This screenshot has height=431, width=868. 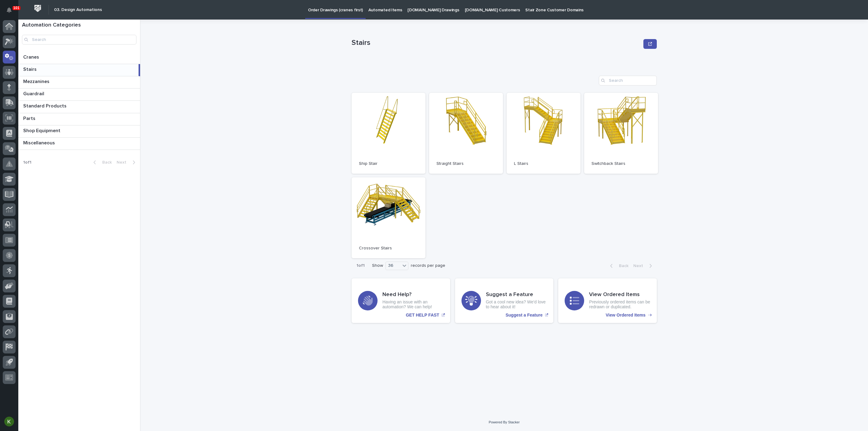 What do you see at coordinates (30, 118) in the screenshot?
I see `p: Parts` at bounding box center [30, 118].